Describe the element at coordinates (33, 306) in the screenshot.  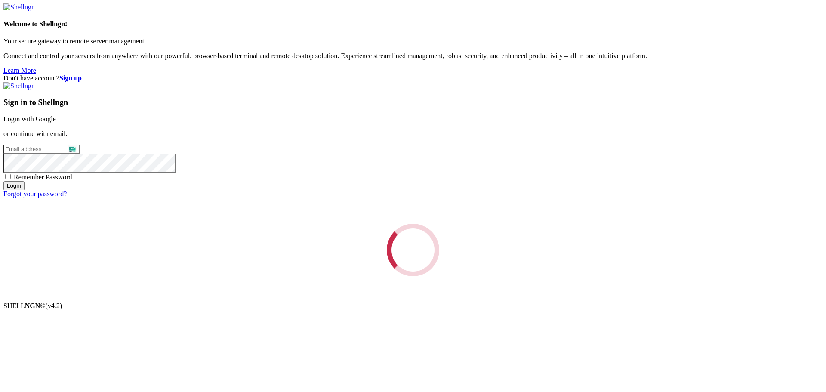
I see `span: SHELL ©` at that location.